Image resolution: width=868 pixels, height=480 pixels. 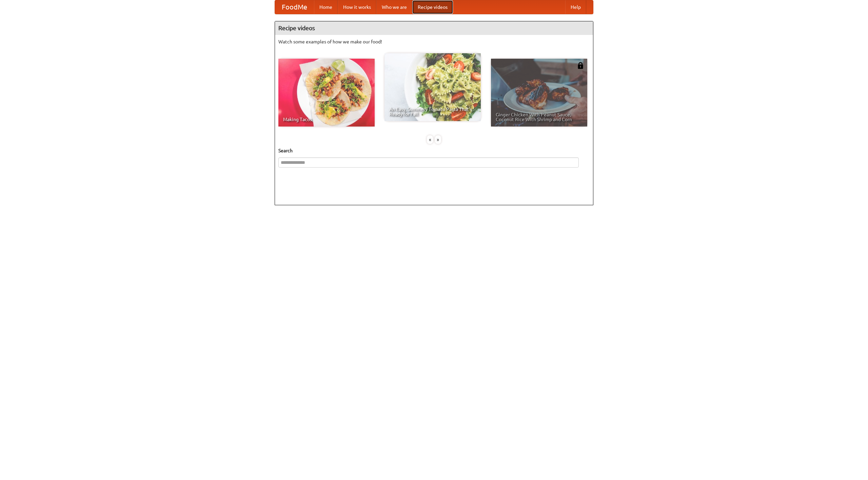 What do you see at coordinates (580, 65) in the screenshot?
I see `img: 483408.png` at bounding box center [580, 65].